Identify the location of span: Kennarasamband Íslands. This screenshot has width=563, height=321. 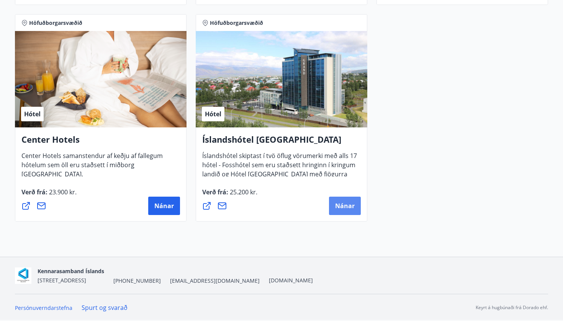
(71, 271).